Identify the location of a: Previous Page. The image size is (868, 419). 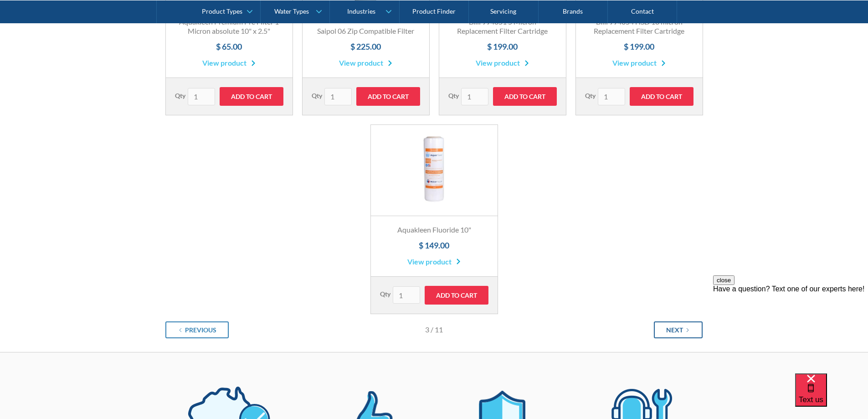
(197, 329).